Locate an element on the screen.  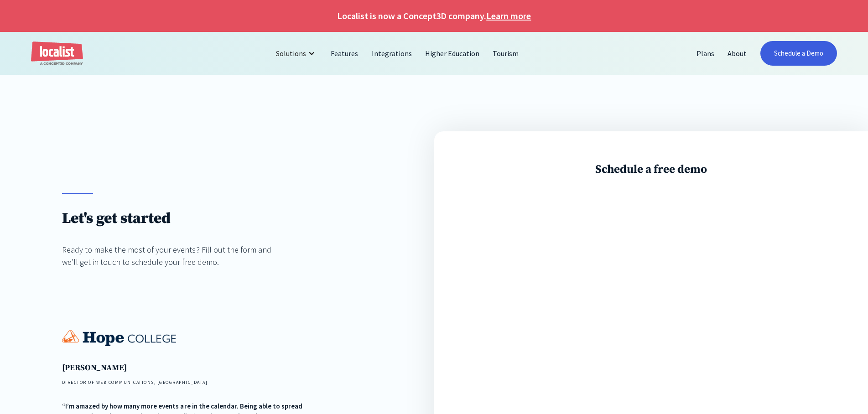
a: Features is located at coordinates (344, 53).